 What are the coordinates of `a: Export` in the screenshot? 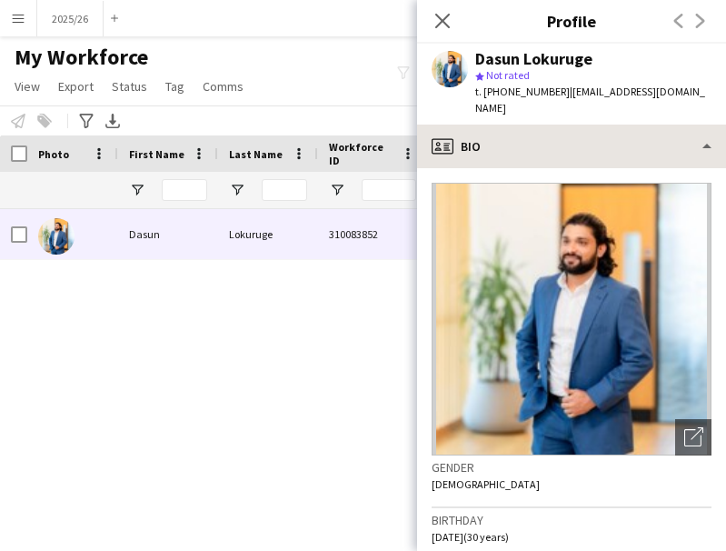 It's located at (75, 86).